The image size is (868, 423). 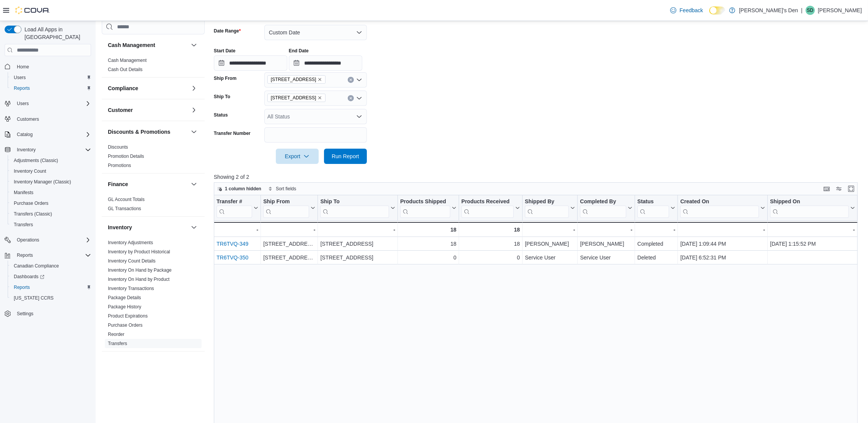 I want to click on h3: Finance, so click(x=118, y=184).